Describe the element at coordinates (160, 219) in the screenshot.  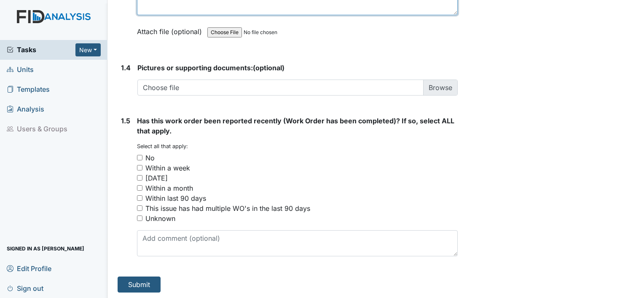
I see `div: Unknown` at that location.